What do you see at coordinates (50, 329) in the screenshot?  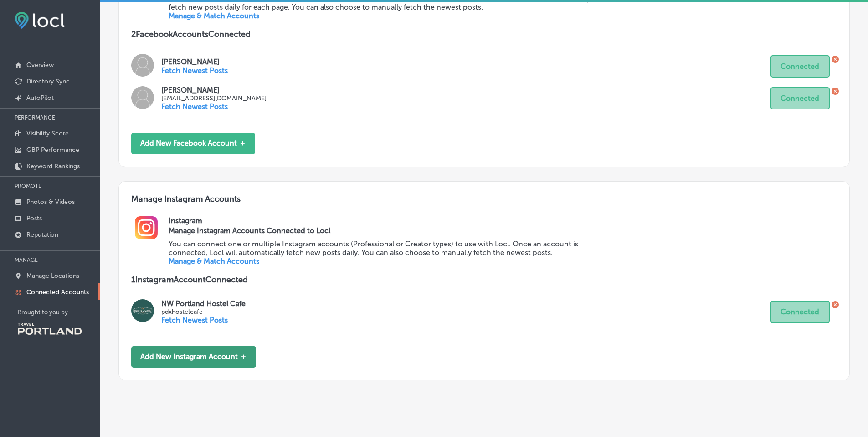 I see `img: Travel Portland` at bounding box center [50, 329].